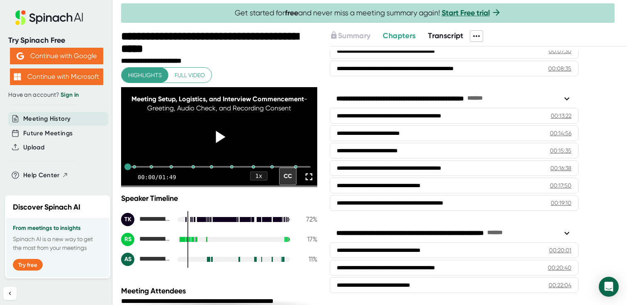  Describe the element at coordinates (560, 133) in the screenshot. I see `div: 00:14:56` at that location.